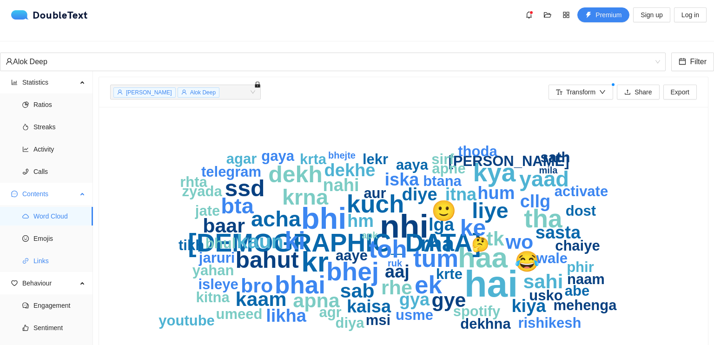 The width and height of the screenshot is (714, 345). I want to click on text: bhejte, so click(342, 155).